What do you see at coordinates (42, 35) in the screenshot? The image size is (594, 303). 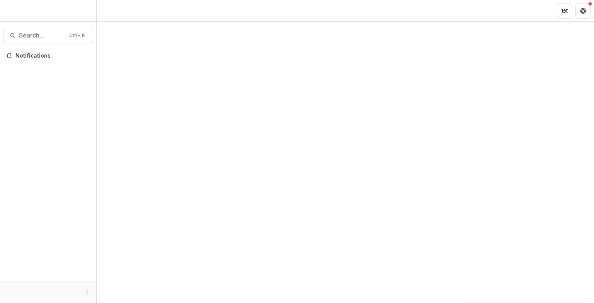 I see `span: Search...` at bounding box center [42, 35].